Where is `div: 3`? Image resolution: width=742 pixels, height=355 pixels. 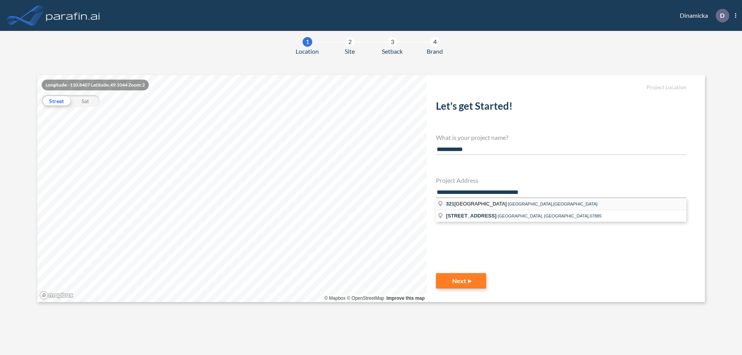 div: 3 is located at coordinates (392, 42).